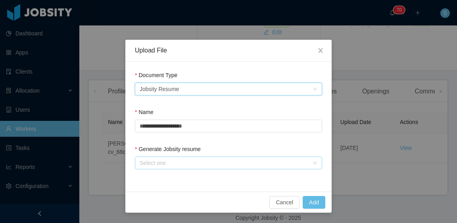  I want to click on div: Upload File, so click(229, 50).